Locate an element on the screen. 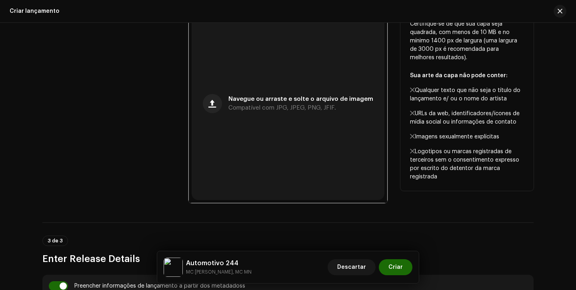 The width and height of the screenshot is (576, 290). h5: Automotivo 244 is located at coordinates (219, 263).